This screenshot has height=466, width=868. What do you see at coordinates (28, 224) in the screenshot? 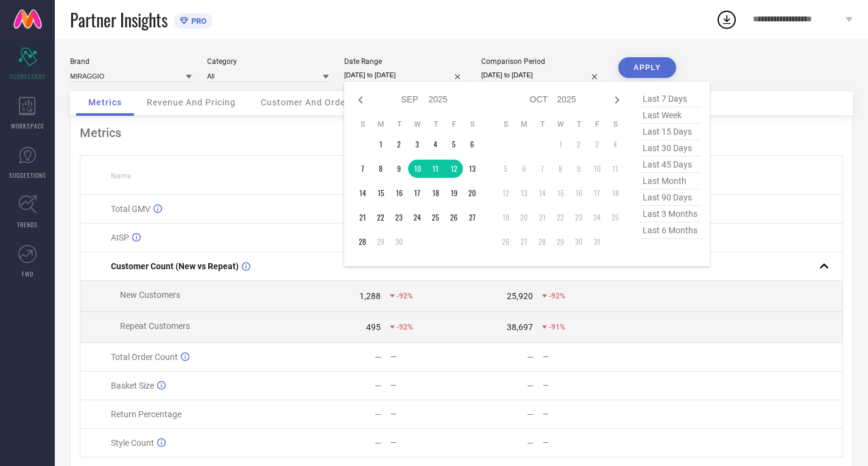
I see `span: TRENDS` at bounding box center [28, 224].